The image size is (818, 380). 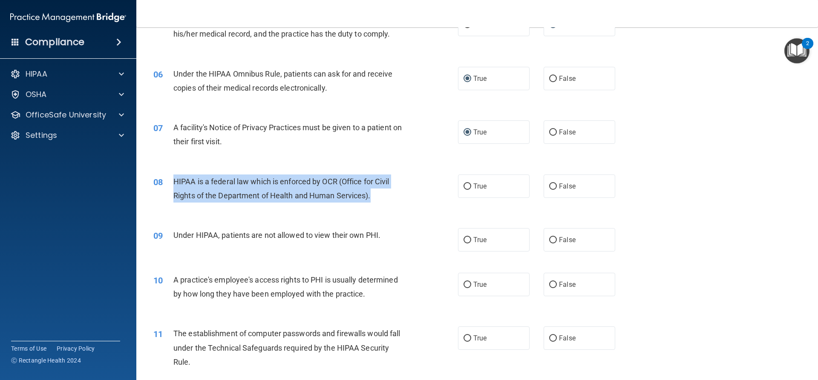 What do you see at coordinates (158, 236) in the screenshot?
I see `span: 09` at bounding box center [158, 236].